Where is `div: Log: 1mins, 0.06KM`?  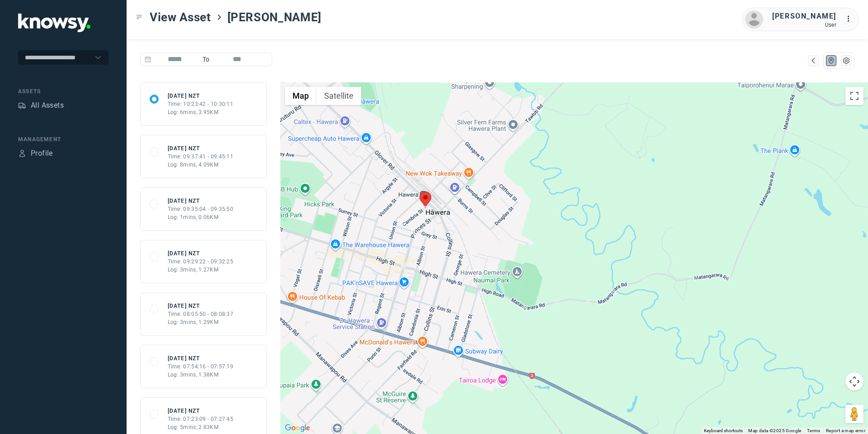
div: Log: 1mins, 0.06KM is located at coordinates (201, 217).